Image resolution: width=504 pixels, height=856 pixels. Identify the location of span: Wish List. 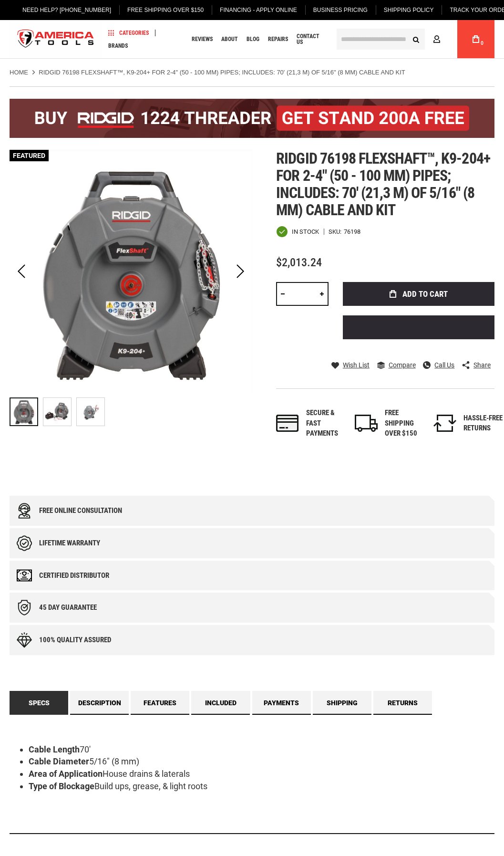
(356, 365).